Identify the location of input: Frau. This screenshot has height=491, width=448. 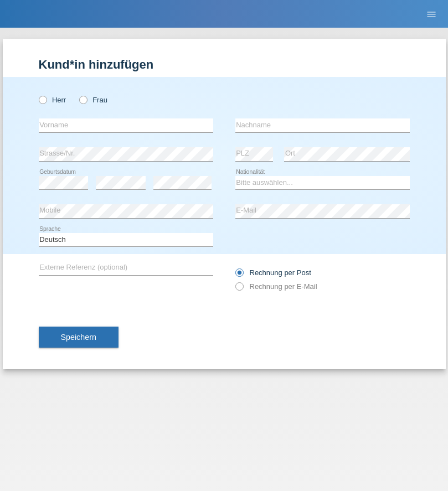
(82, 99).